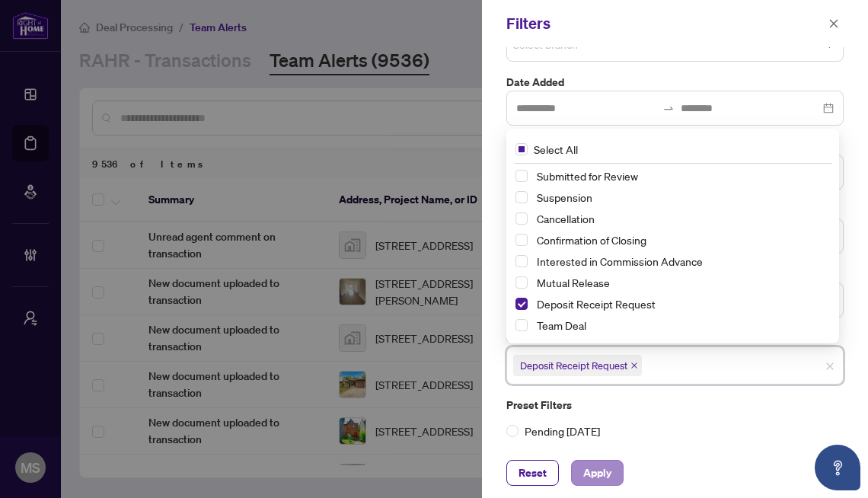 Image resolution: width=868 pixels, height=498 pixels. Describe the element at coordinates (665, 23) in the screenshot. I see `div: Filters` at that location.